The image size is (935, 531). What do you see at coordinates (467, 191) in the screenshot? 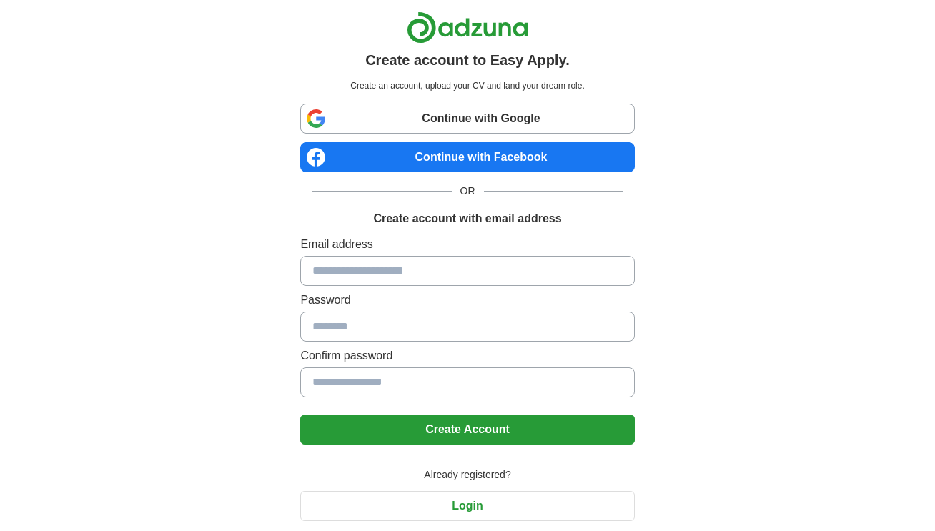
I see `span: OR` at bounding box center [467, 191].